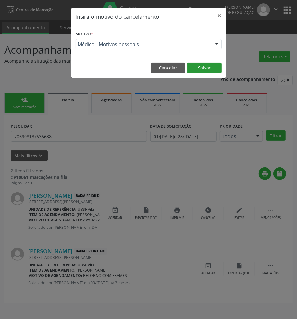 This screenshot has height=319, width=297. Describe the element at coordinates (84, 34) in the screenshot. I see `label: Motivo` at that location.